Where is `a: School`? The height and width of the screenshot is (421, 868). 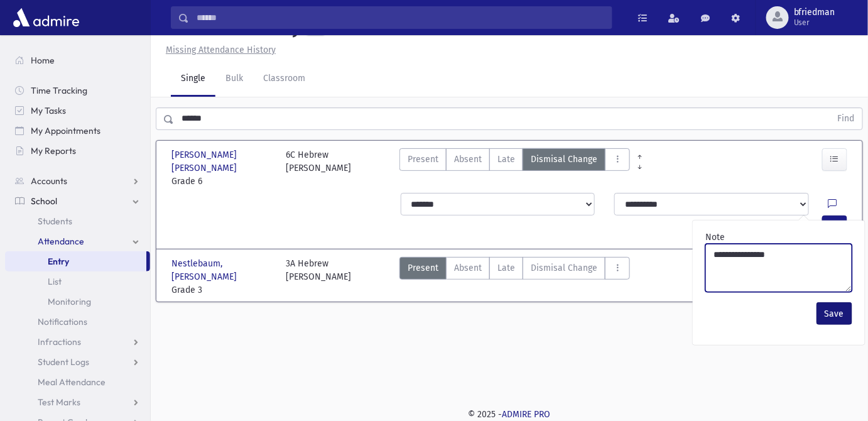 a: School is located at coordinates (78, 201).